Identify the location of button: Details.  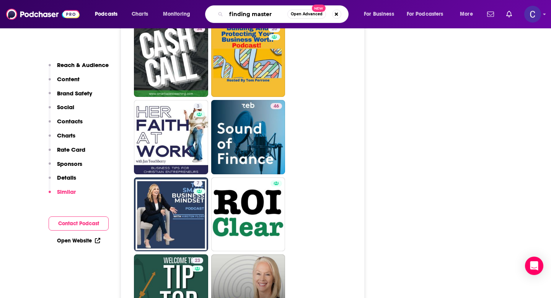
(62, 181).